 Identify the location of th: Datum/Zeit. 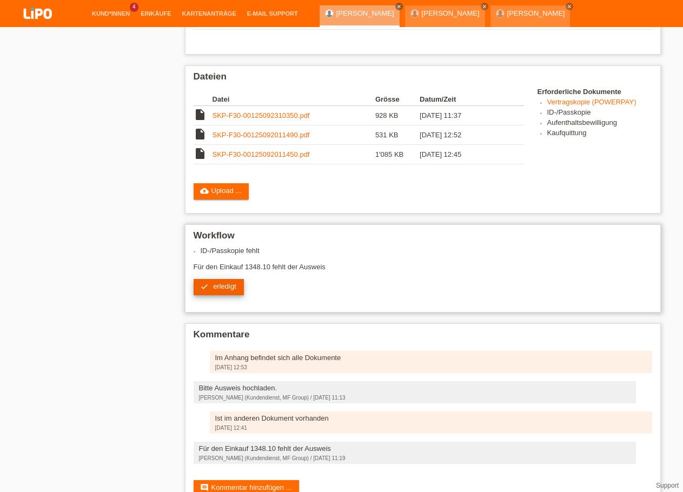
(464, 99).